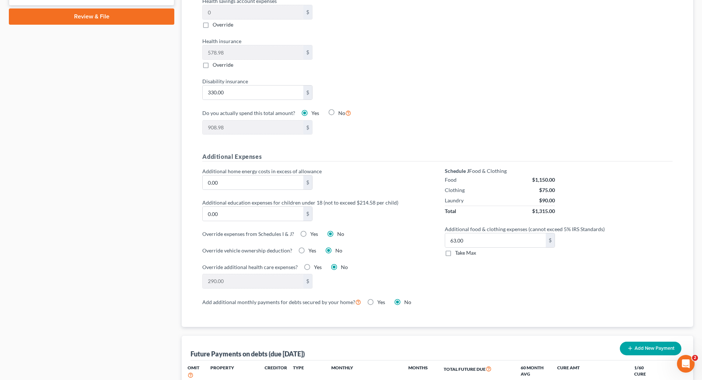  Describe the element at coordinates (465, 252) in the screenshot. I see `span: Take Max` at that location.